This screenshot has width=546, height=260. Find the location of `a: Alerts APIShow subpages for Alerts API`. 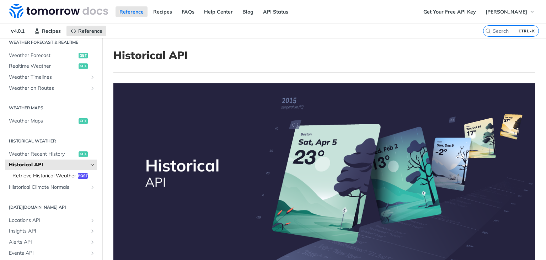

a: Alerts APIShow subpages for Alerts API is located at coordinates (51, 242).